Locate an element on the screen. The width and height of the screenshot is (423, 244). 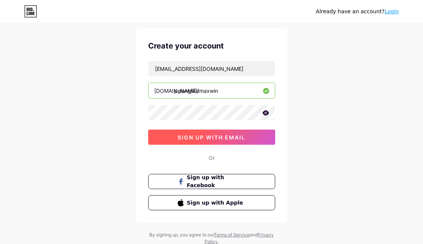
button: Sign up with Facebook is located at coordinates (212, 181).